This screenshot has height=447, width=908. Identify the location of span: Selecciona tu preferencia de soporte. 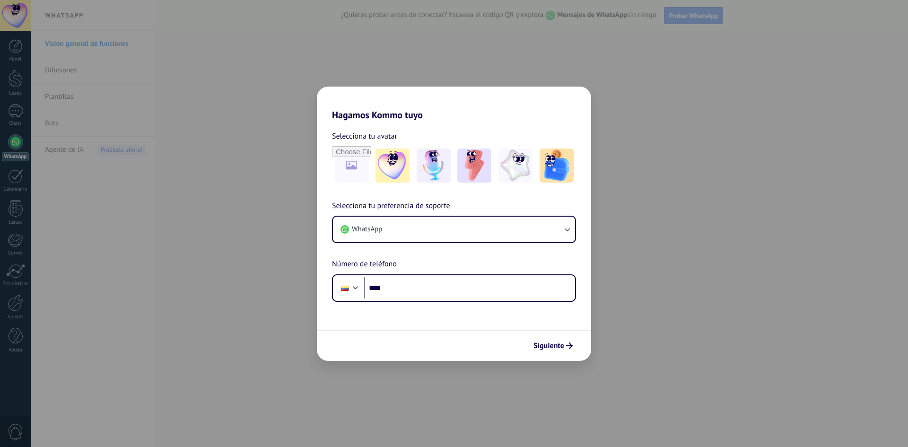
(391, 206).